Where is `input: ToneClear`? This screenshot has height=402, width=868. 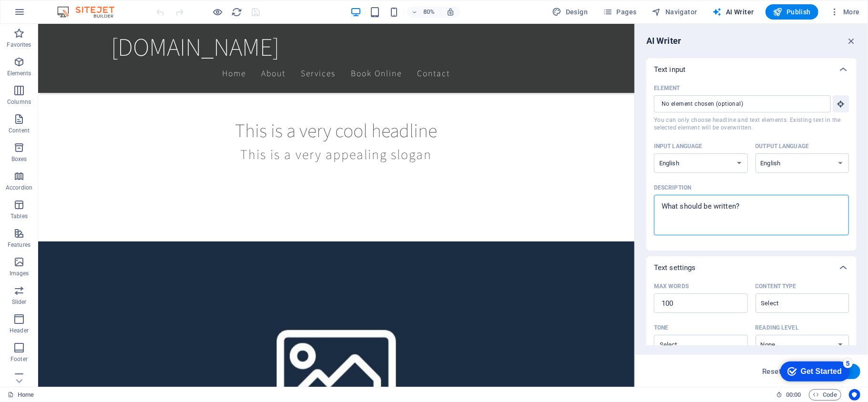
input: ToneClear is located at coordinates (693, 344).